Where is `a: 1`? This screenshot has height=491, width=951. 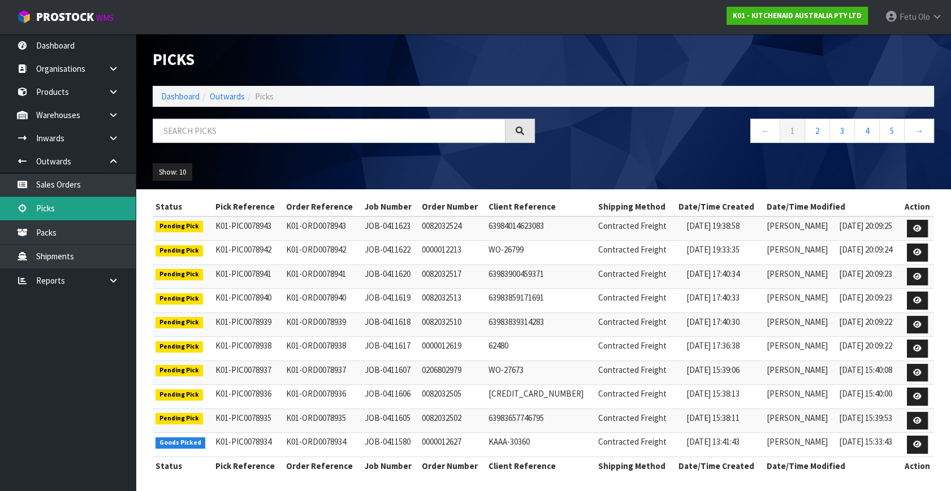 a: 1 is located at coordinates (792, 131).